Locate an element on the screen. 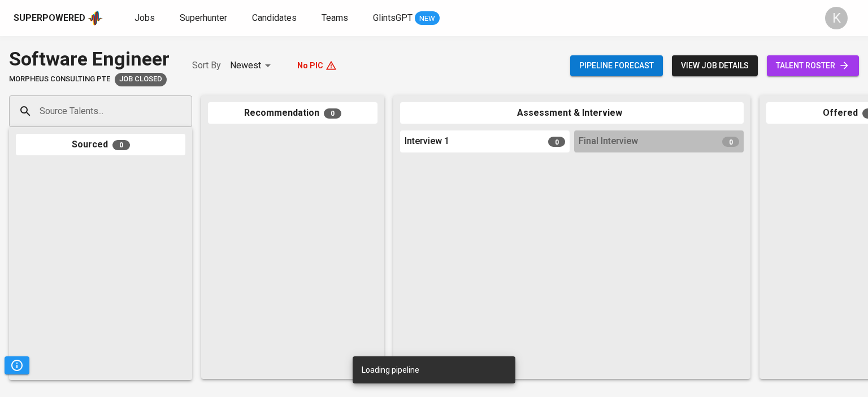 This screenshot has height=397, width=868. img: app logo is located at coordinates (95, 18).